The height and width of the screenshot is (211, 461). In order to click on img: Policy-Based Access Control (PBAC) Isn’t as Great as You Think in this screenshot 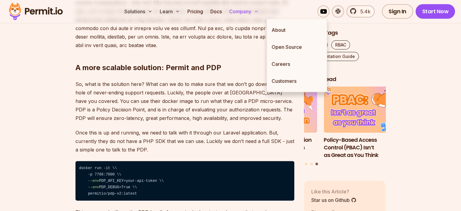, I will do `click(364, 110)`.